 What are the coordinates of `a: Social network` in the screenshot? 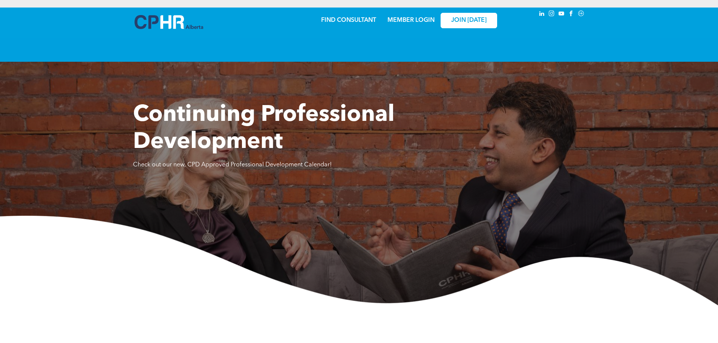 It's located at (581, 14).